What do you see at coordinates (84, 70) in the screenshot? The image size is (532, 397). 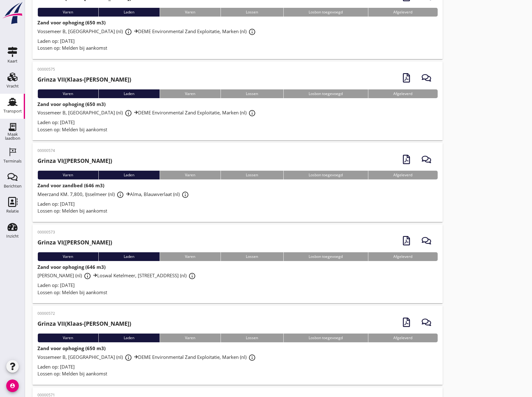 I see `p: 00000575` at bounding box center [84, 70].